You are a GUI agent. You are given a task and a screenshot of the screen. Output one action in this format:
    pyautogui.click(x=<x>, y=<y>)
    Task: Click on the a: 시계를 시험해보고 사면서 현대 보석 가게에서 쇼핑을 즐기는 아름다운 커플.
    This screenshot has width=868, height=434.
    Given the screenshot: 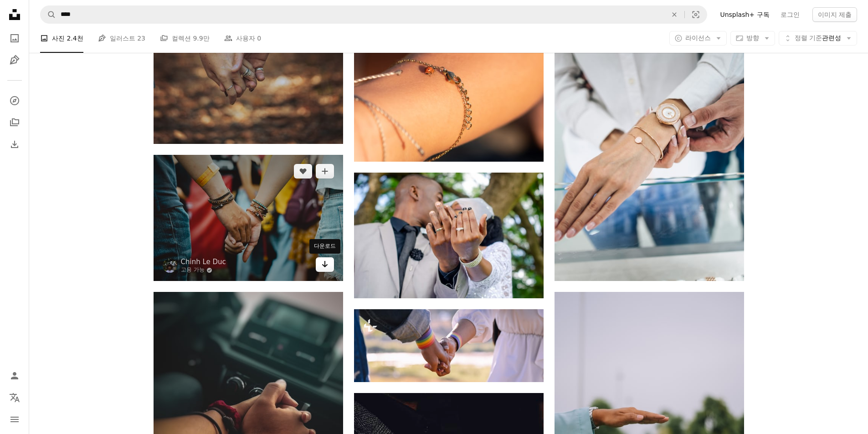 What is the action you would take?
    pyautogui.click(x=650, y=139)
    